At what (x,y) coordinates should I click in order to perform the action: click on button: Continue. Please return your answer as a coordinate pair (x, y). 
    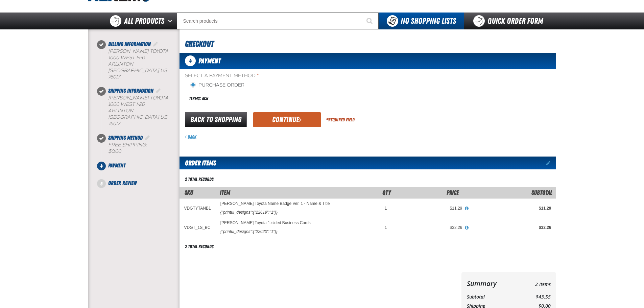
    Looking at the image, I should click on (287, 119).